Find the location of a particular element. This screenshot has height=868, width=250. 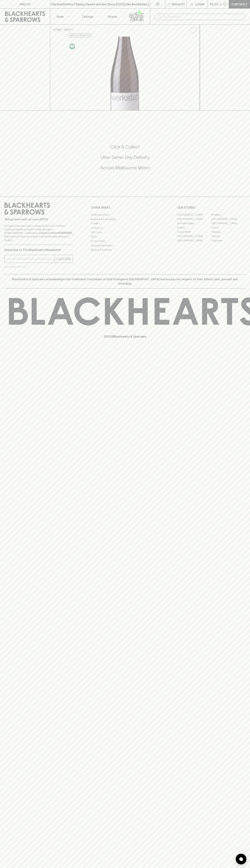

input: Try "Pinot noir" is located at coordinates (203, 17).